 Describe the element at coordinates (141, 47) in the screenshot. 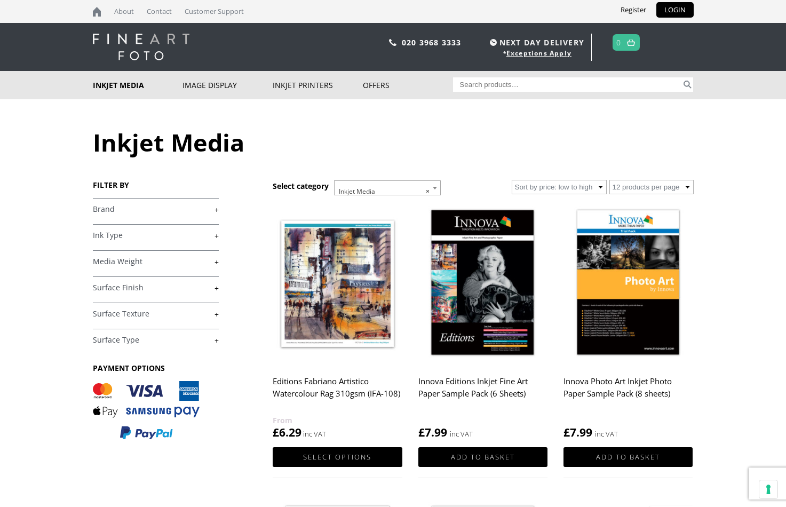

I see `img: logo-white.svg` at that location.